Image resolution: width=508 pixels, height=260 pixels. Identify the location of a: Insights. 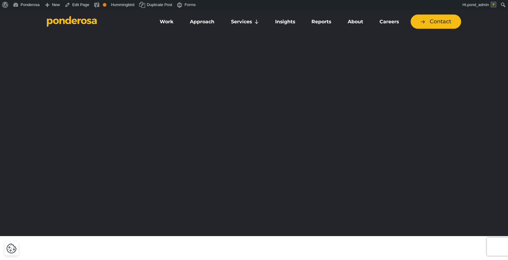
(285, 22).